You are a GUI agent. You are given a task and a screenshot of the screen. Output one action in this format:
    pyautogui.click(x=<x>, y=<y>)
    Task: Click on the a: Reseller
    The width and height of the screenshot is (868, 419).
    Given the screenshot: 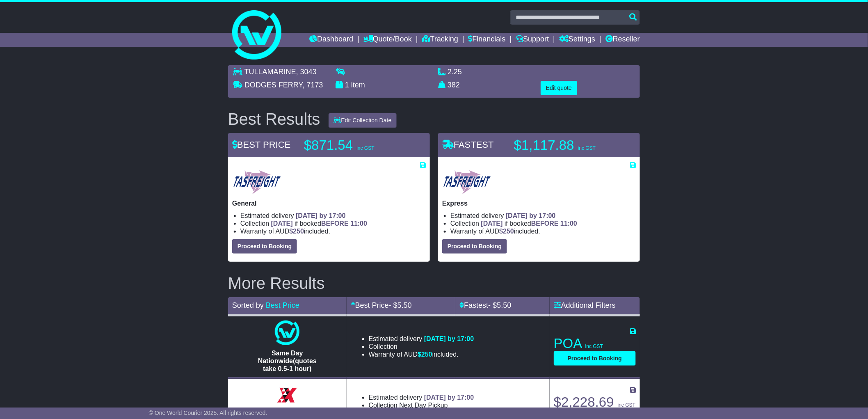 What is the action you would take?
    pyautogui.click(x=622, y=40)
    